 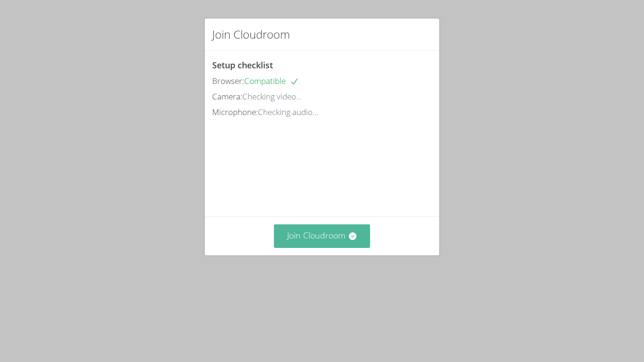 I want to click on button: Join Cloudroom, so click(x=322, y=235).